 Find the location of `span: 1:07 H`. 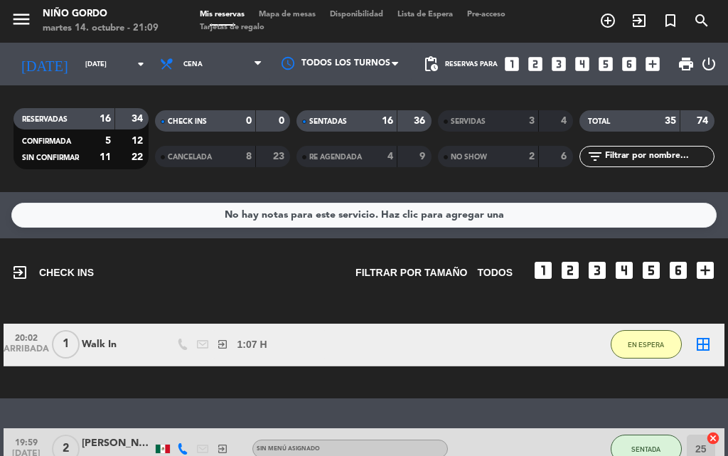

span: 1:07 H is located at coordinates (252, 344).